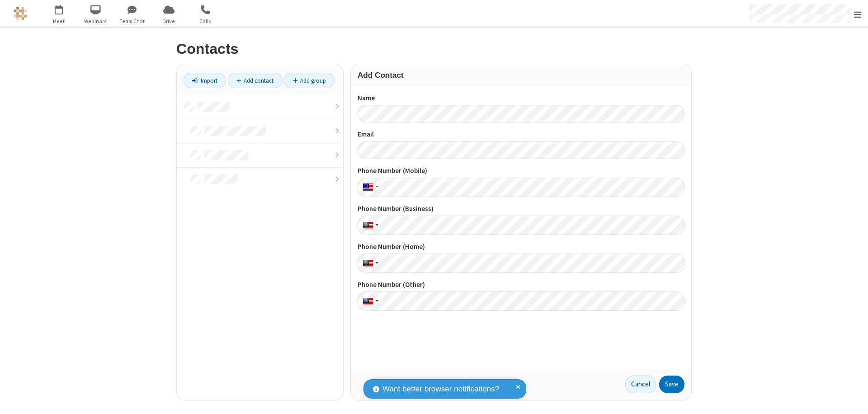 The image size is (868, 414). Describe the element at coordinates (255, 81) in the screenshot. I see `a: Add contact` at that location.